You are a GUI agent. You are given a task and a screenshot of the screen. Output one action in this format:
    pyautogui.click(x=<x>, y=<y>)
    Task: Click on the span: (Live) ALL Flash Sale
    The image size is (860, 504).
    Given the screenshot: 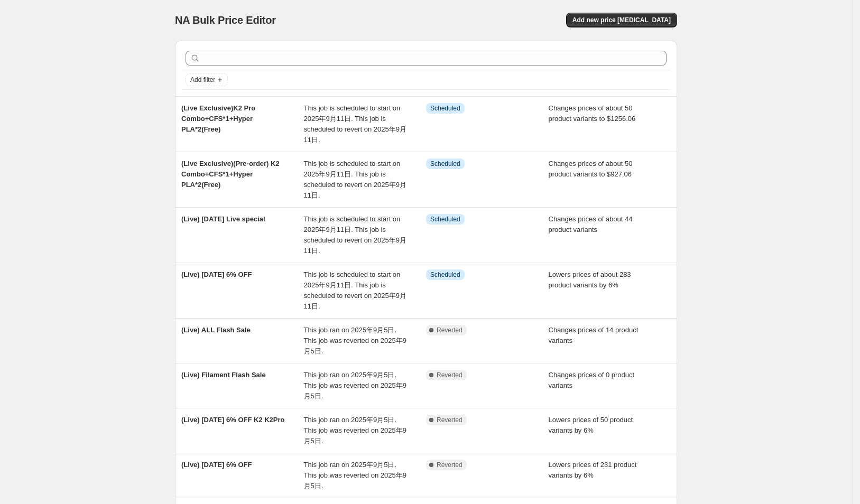 What is the action you would take?
    pyautogui.click(x=215, y=329)
    